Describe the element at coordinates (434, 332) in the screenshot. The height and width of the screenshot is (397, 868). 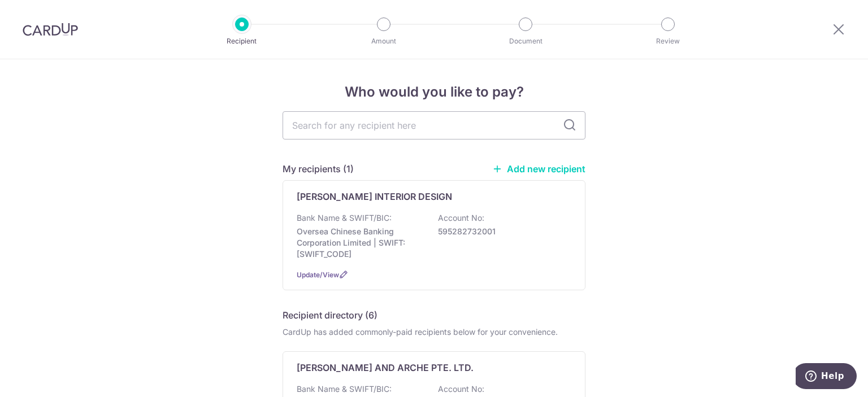
I see `div: CardUp has added commonly-paid recipients below for your convenience.` at that location.